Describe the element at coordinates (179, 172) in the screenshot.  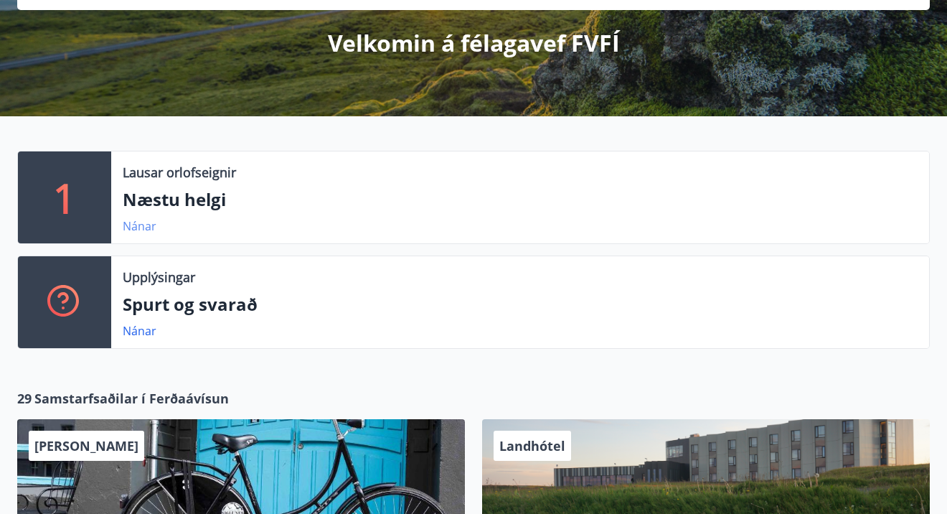
I see `p: Lausar orlofseignir` at that location.